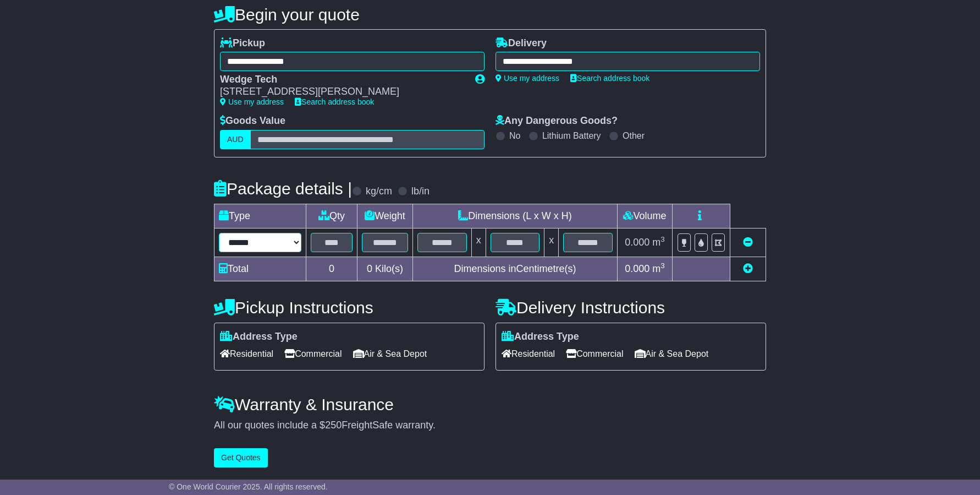 This screenshot has height=495, width=980. I want to click on td: Dimensions in Centimetre(s), so click(515, 269).